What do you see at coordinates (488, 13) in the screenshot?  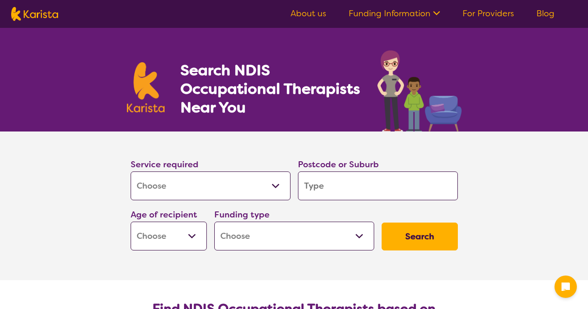 I see `a: For Providers` at bounding box center [488, 13].